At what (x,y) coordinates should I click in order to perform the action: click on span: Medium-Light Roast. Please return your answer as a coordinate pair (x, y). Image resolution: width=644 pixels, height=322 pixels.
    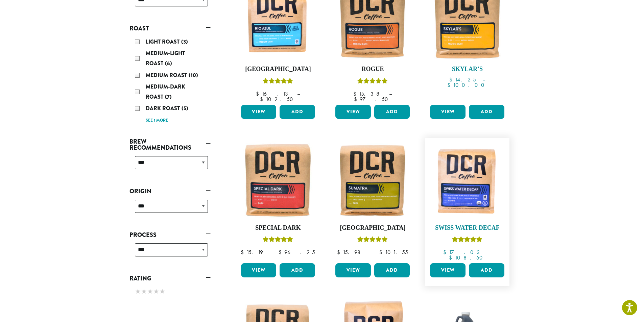
    Looking at the image, I should click on (166, 58).